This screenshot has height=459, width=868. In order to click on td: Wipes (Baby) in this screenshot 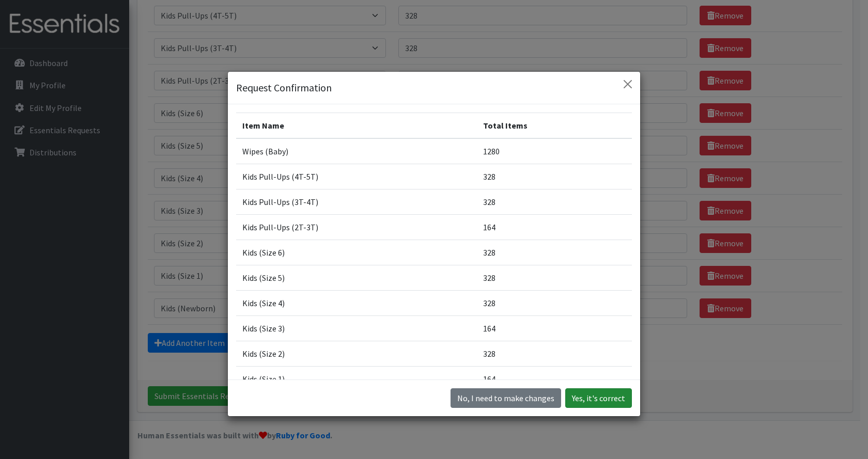, I will do `click(356, 151)`.